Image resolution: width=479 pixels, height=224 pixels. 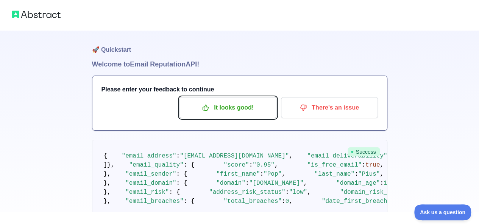 I want to click on img: Abstract logo, so click(x=36, y=14).